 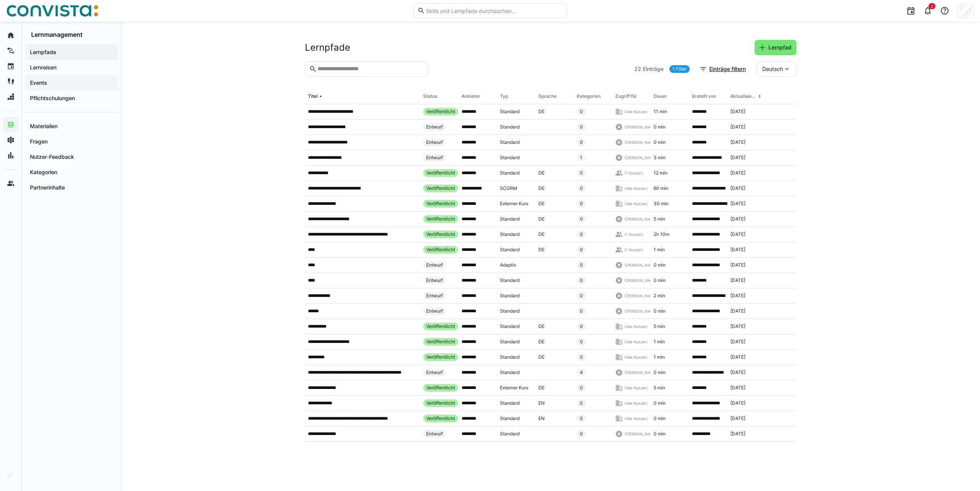 I want to click on div: Zugriff für, so click(x=626, y=96).